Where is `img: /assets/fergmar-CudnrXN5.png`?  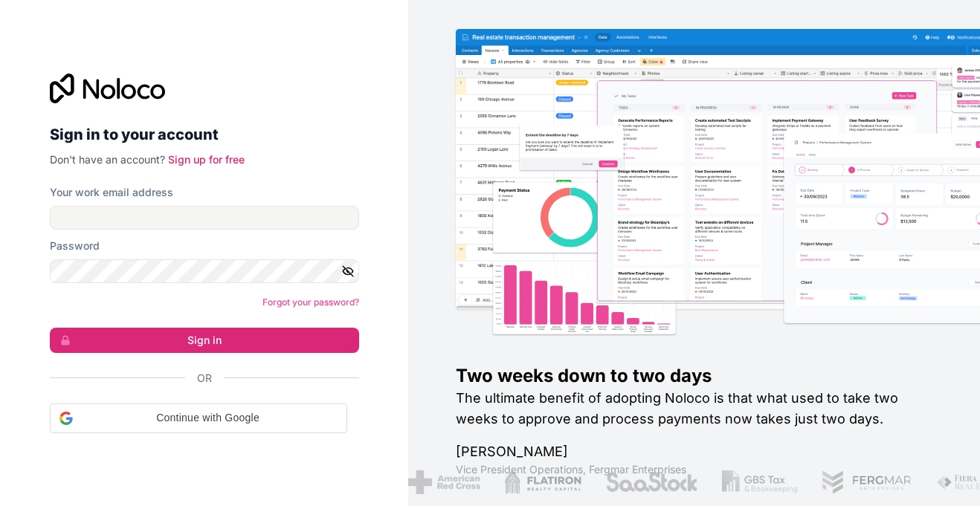
img: /assets/fergmar-CudnrXN5.png is located at coordinates (867, 482).